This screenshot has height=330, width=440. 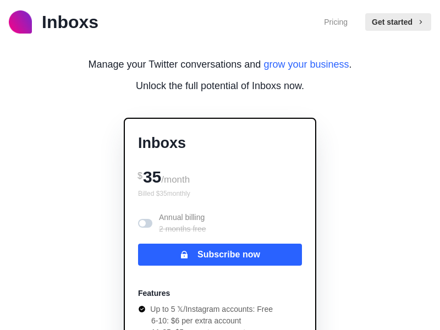 I want to click on p: Unlock the full potential of Inboxs now., so click(x=220, y=86).